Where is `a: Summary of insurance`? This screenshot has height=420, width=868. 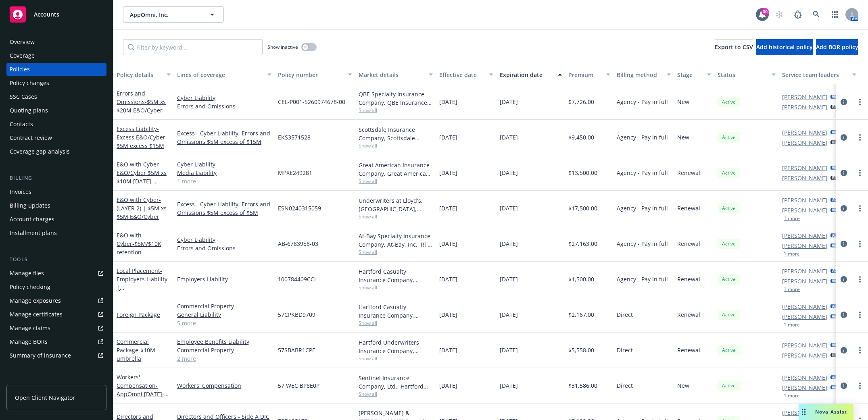 a: Summary of insurance is located at coordinates (56, 355).